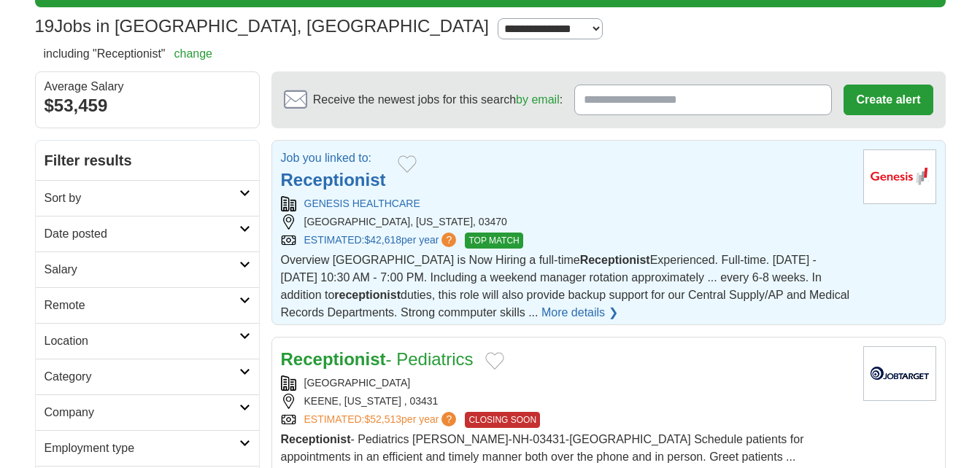 This screenshot has height=468, width=980. What do you see at coordinates (502, 420) in the screenshot?
I see `span: CLOSING SOON` at bounding box center [502, 420].